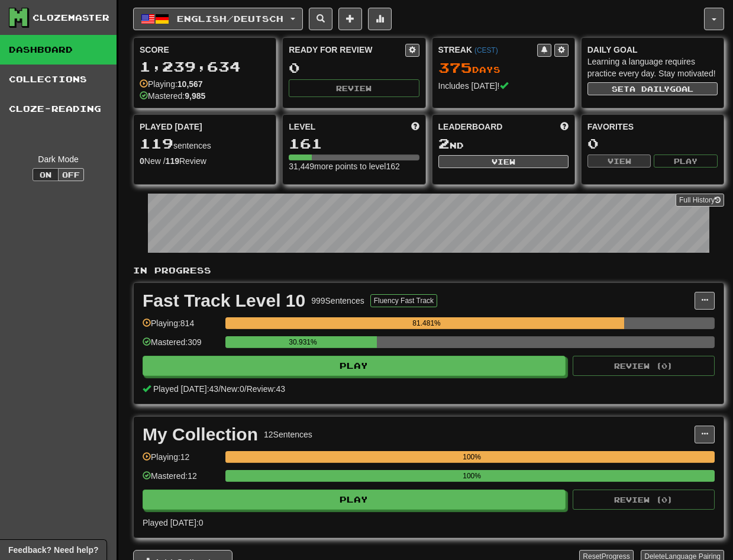 Image resolution: width=733 pixels, height=560 pixels. I want to click on button: Seta dailygoal, so click(653, 89).